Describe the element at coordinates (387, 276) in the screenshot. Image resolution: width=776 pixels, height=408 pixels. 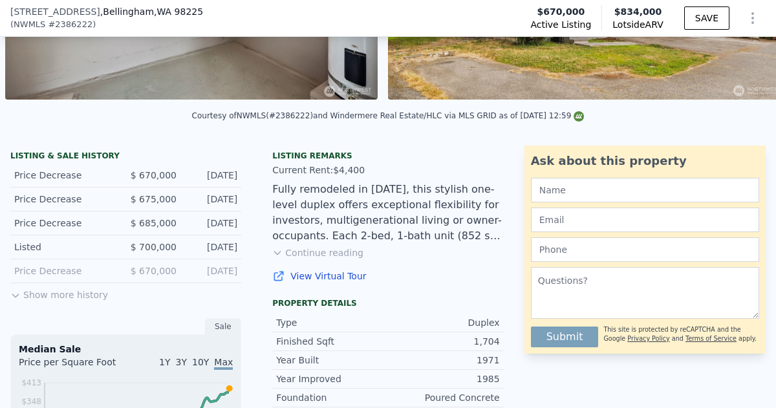
I see `a: View Virtual Tour` at that location.